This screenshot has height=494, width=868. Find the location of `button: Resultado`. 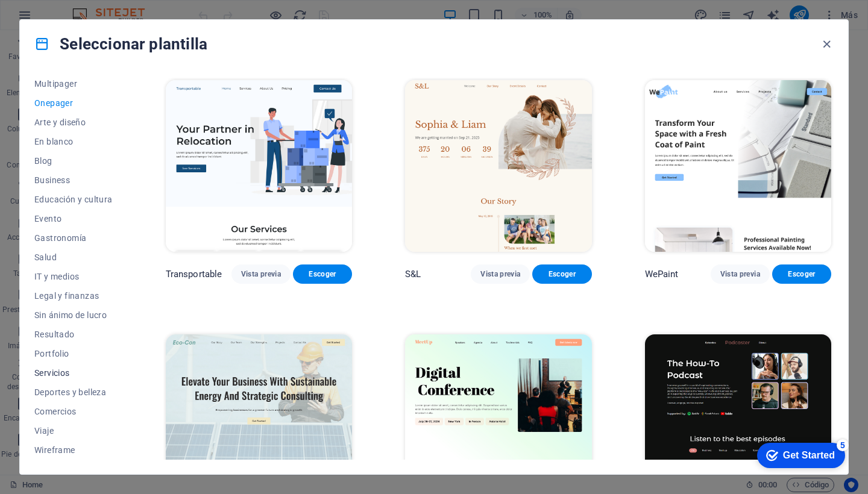

button: Resultado is located at coordinates (74, 335).